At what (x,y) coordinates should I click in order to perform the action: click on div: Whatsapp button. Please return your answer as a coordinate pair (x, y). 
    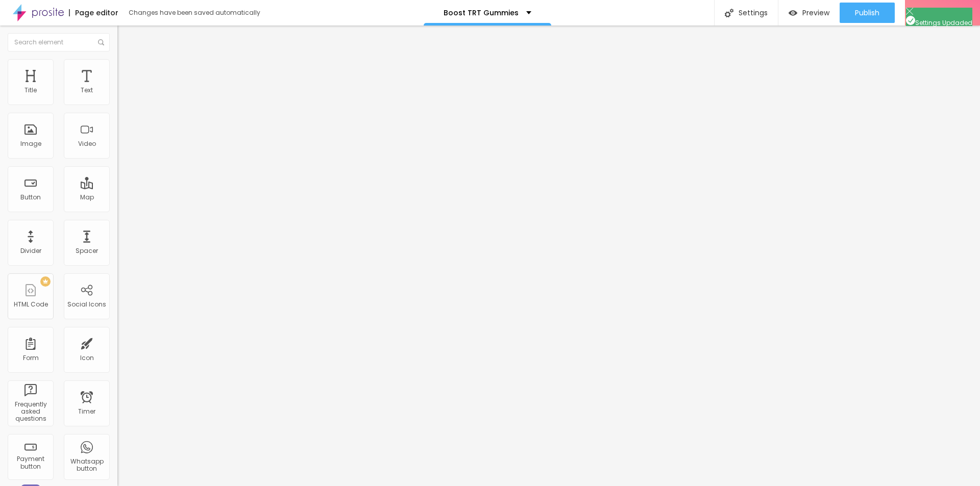
    Looking at the image, I should click on (86, 466).